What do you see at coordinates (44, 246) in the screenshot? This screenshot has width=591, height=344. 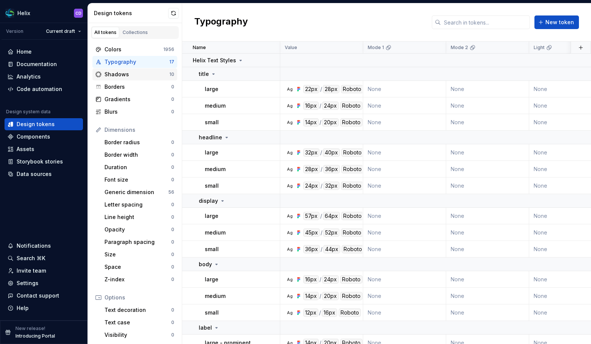 I see `button: Notifications` at bounding box center [44, 246].